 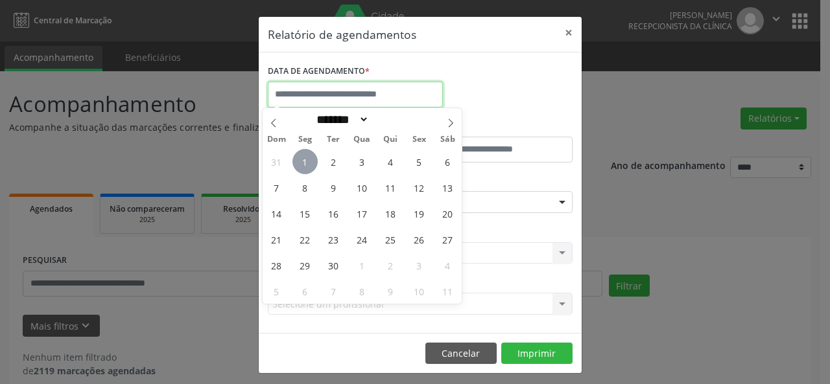 What do you see at coordinates (362, 291) in the screenshot?
I see `span: Outubro 8, 2025` at bounding box center [362, 291].